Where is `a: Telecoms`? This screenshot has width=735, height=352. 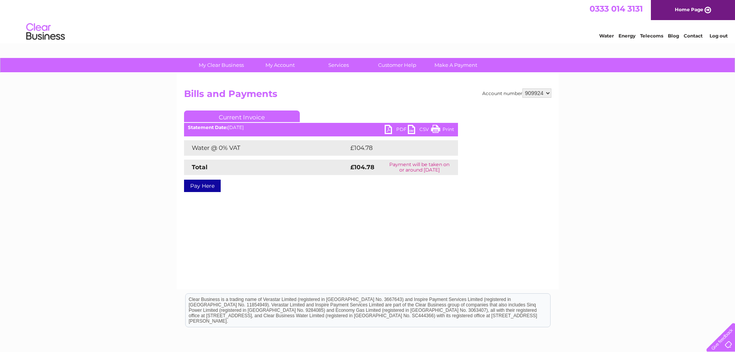 a: Telecoms is located at coordinates (652, 36).